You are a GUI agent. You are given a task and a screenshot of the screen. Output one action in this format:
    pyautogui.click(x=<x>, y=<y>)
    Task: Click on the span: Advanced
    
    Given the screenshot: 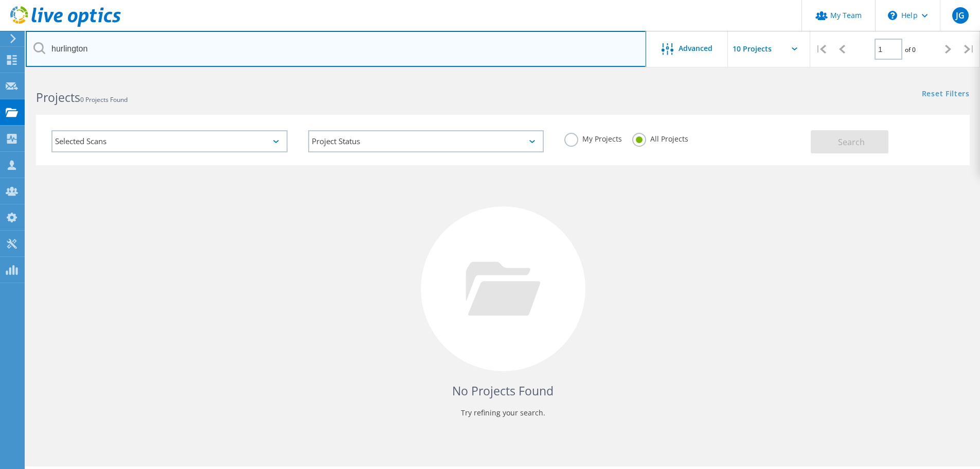 What is the action you would take?
    pyautogui.click(x=695, y=49)
    